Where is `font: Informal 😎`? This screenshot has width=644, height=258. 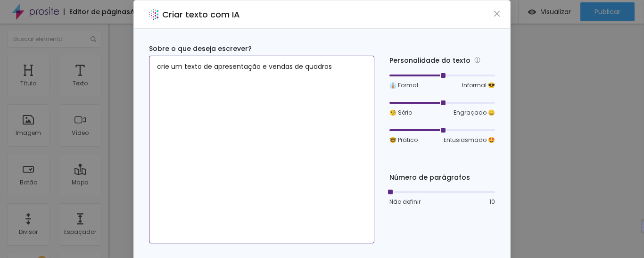 font: Informal 😎 is located at coordinates (479, 85).